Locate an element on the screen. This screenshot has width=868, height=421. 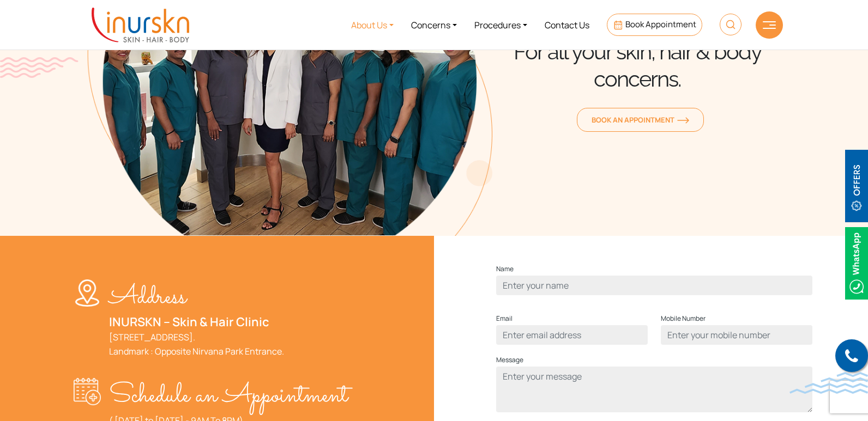
a: Contact Us is located at coordinates (567, 25).